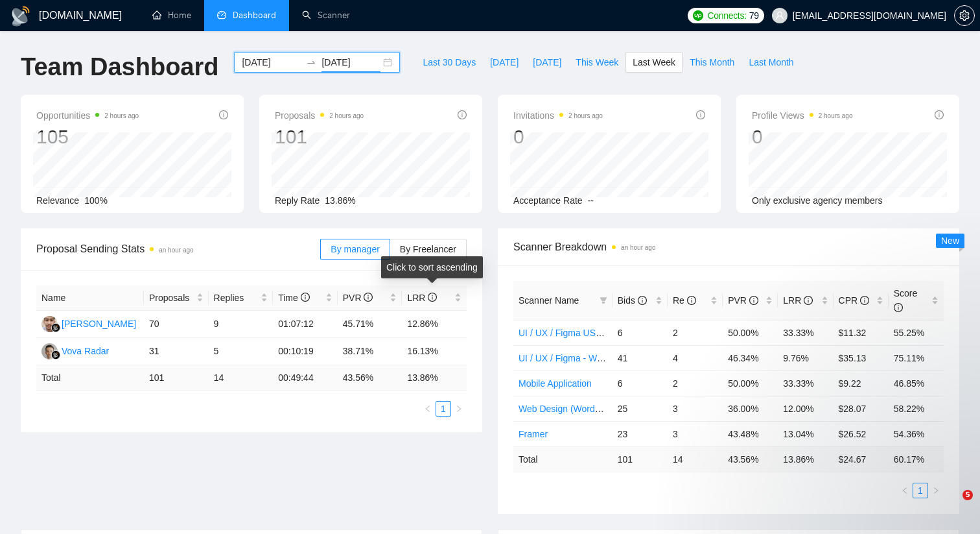 The width and height of the screenshot is (980, 534). What do you see at coordinates (49, 351) in the screenshot?
I see `img: VR` at bounding box center [49, 351].